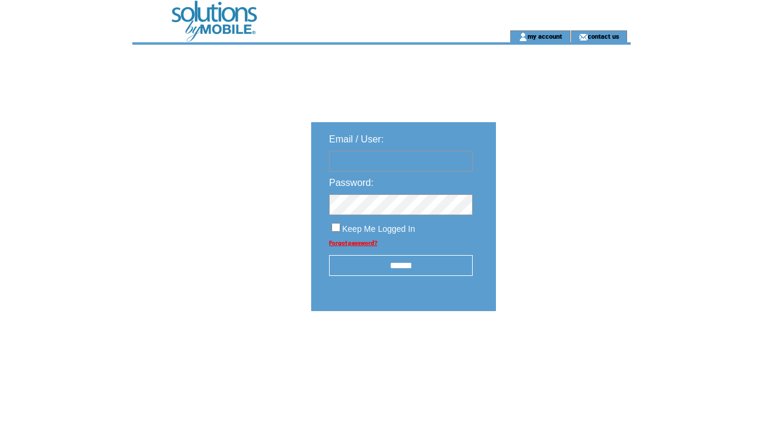  Describe the element at coordinates (545, 36) in the screenshot. I see `a: my account` at that location.